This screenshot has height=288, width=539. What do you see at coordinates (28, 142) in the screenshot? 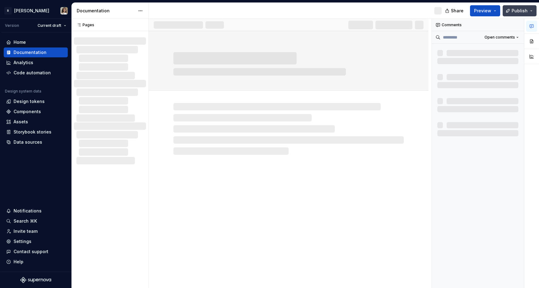
I see `div: Data sources` at bounding box center [28, 142].